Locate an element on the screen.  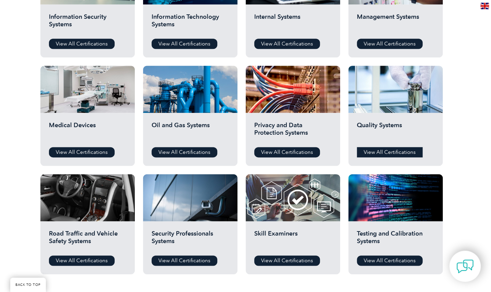
h2: Skill Examiners is located at coordinates (293, 240).